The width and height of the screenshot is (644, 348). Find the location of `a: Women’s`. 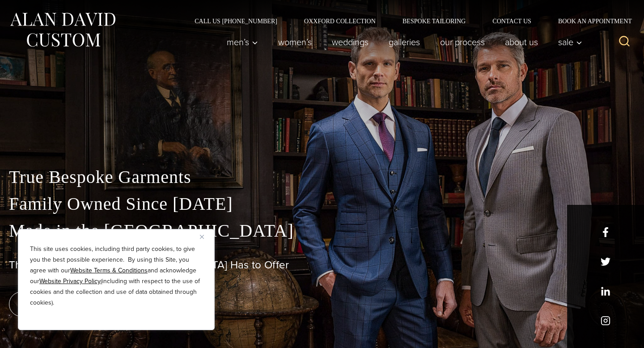

a: Women’s is located at coordinates (295, 42).